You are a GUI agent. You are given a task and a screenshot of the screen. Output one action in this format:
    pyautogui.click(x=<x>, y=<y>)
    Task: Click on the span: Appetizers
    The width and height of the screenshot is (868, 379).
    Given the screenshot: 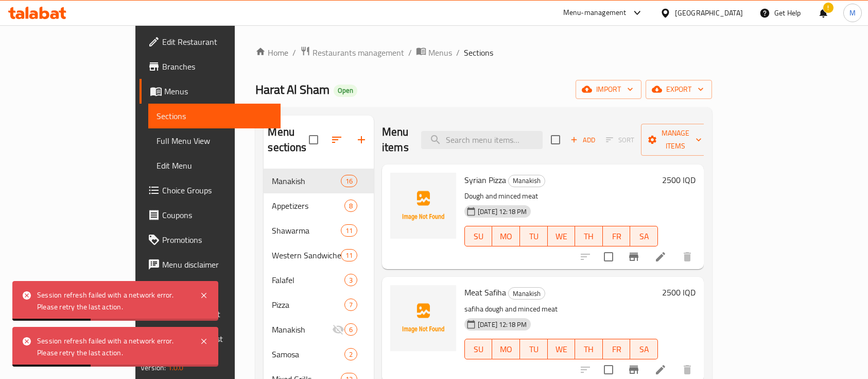 What is the action you would take?
    pyautogui.click(x=308, y=205)
    